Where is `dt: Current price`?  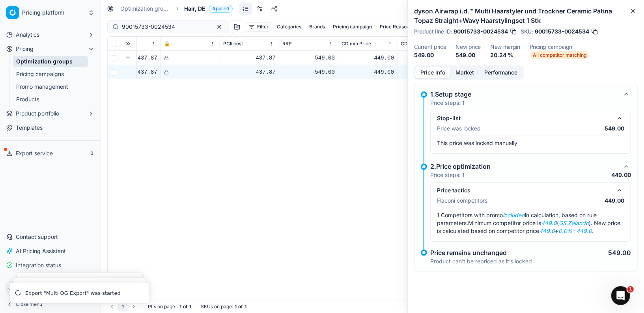 dt: Current price is located at coordinates (430, 47).